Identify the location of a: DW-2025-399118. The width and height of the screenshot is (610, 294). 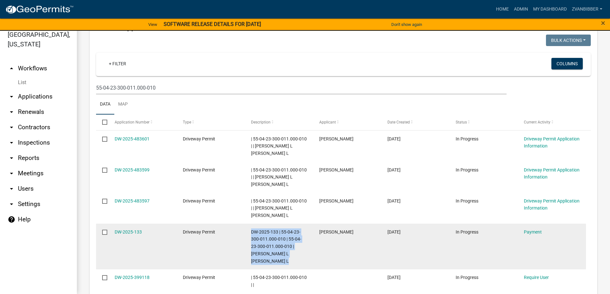
(132, 278).